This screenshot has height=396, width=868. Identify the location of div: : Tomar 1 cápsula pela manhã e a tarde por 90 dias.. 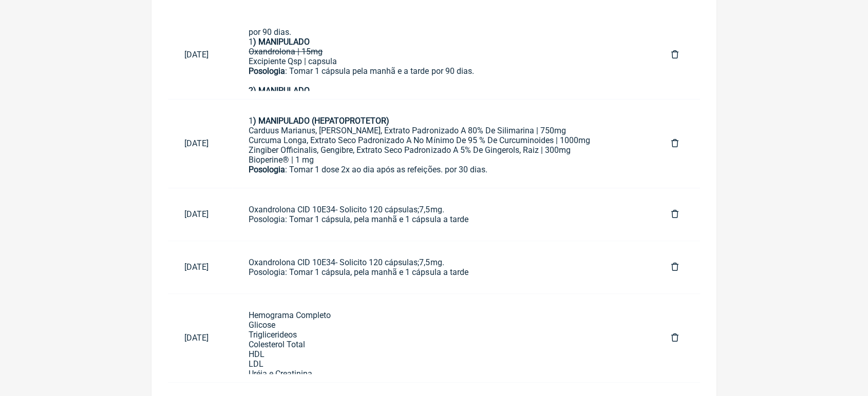
(443, 76).